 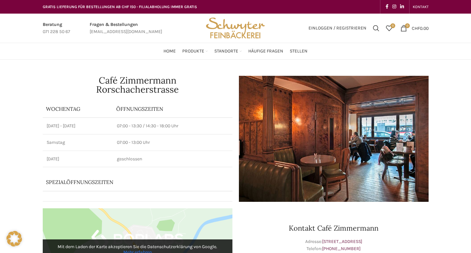 I want to click on a: Standorte, so click(x=228, y=51).